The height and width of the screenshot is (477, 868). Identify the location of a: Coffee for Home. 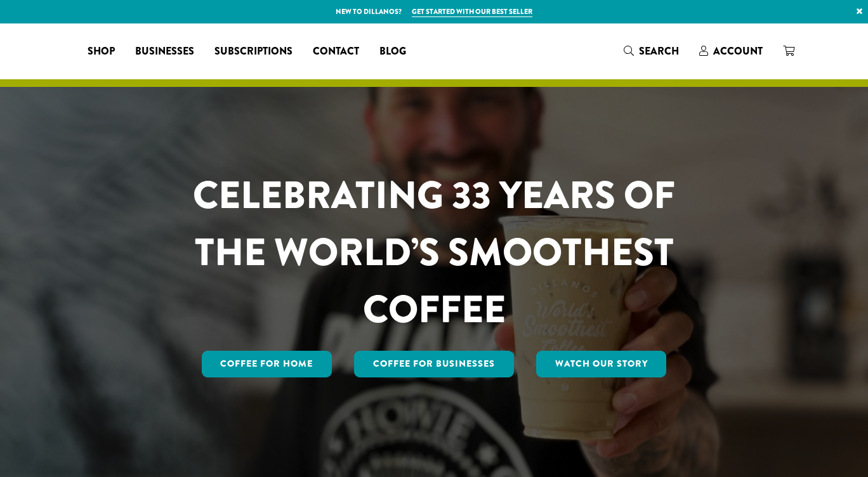
(267, 364).